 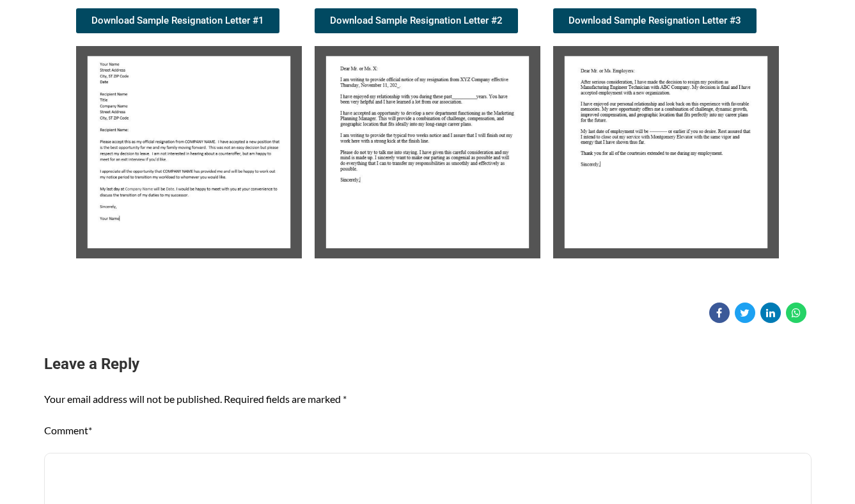 What do you see at coordinates (428, 364) in the screenshot?
I see `h3: Leave a Reply` at bounding box center [428, 364].